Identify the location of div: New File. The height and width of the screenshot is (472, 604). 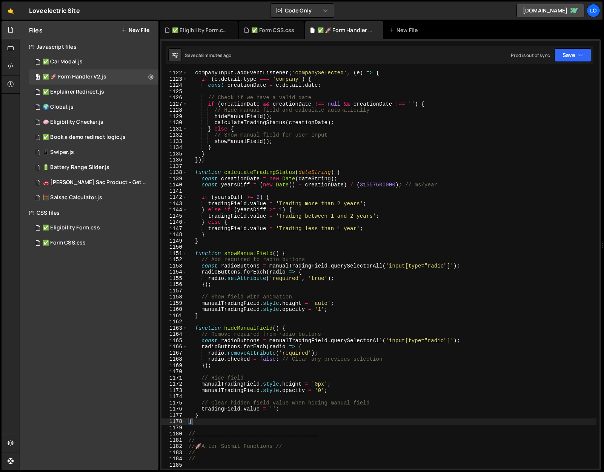
(405, 30).